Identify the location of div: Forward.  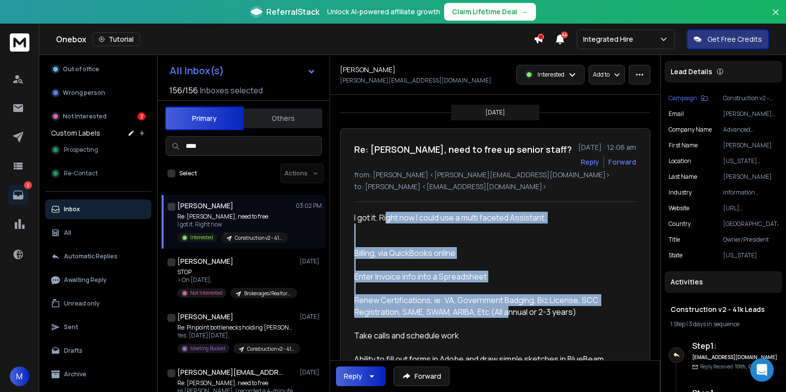
(622, 162).